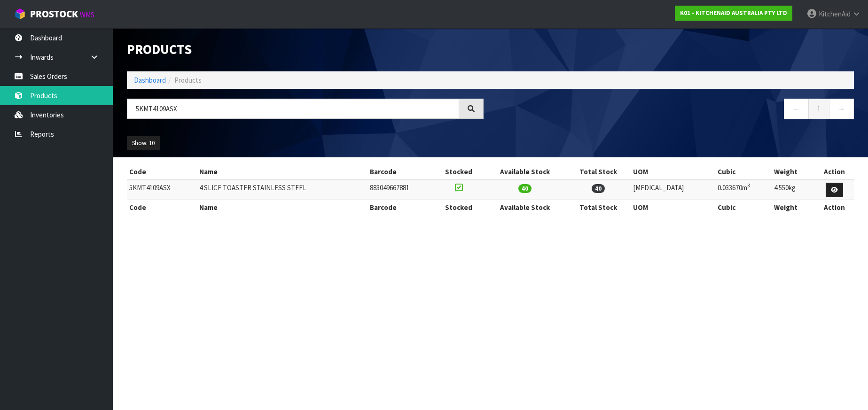 The height and width of the screenshot is (410, 868). I want to click on span: KitchenAid, so click(834, 14).